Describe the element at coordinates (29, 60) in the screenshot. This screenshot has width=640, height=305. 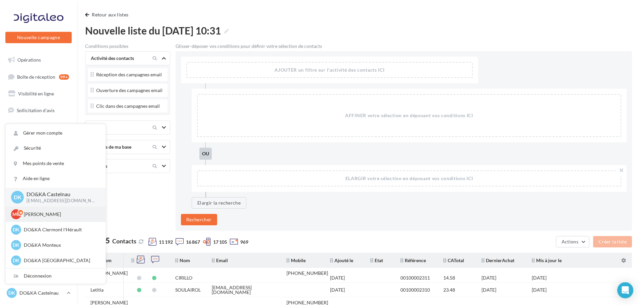
I see `span: Opérations` at that location.